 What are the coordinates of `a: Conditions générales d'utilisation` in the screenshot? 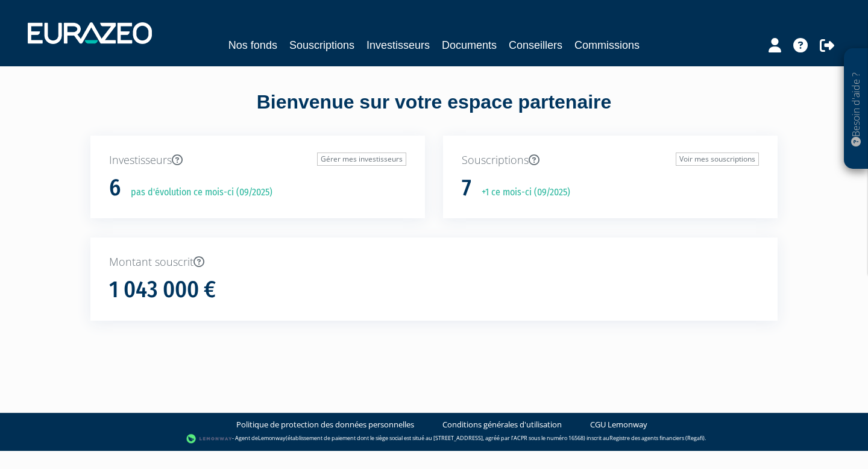 It's located at (502, 424).